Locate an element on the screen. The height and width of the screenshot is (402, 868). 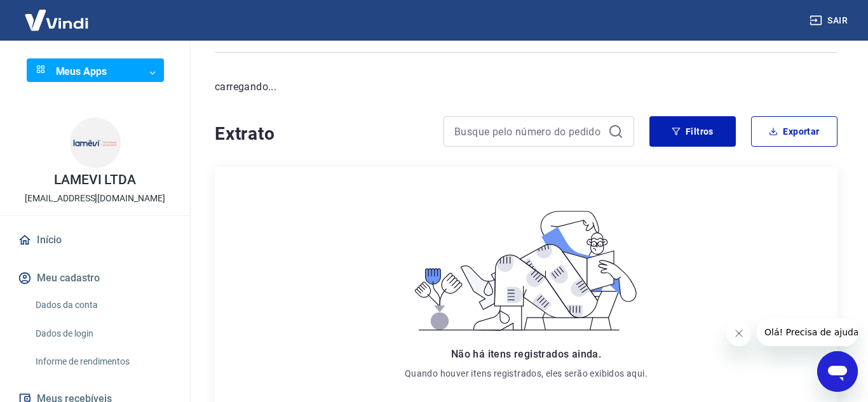
input: Busque pelo número do pedido is located at coordinates (529, 131).